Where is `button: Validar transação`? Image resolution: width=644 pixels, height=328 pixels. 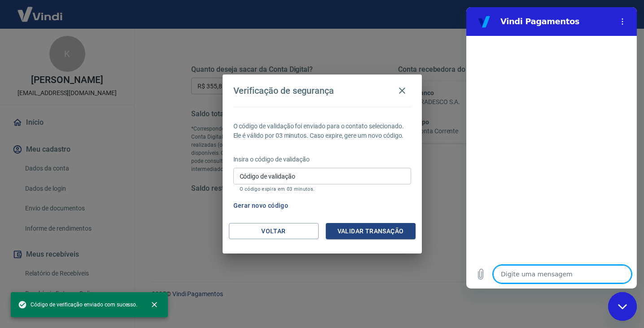
button: Validar transação is located at coordinates (371, 231).